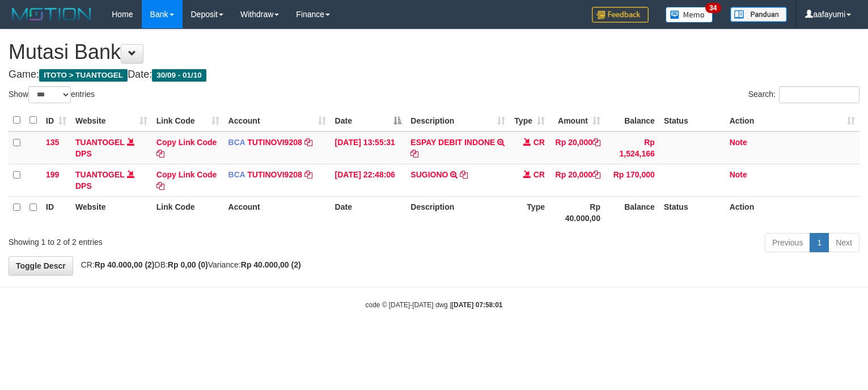  I want to click on span: 34, so click(713, 8).